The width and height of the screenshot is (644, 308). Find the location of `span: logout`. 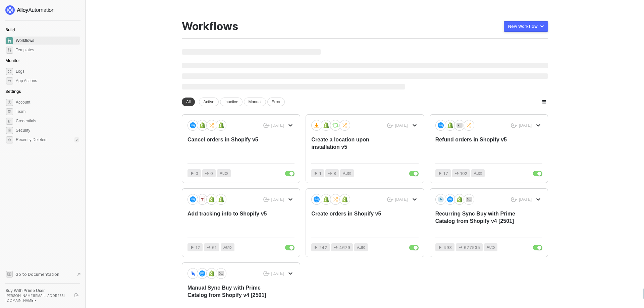

span: logout is located at coordinates (76, 295).